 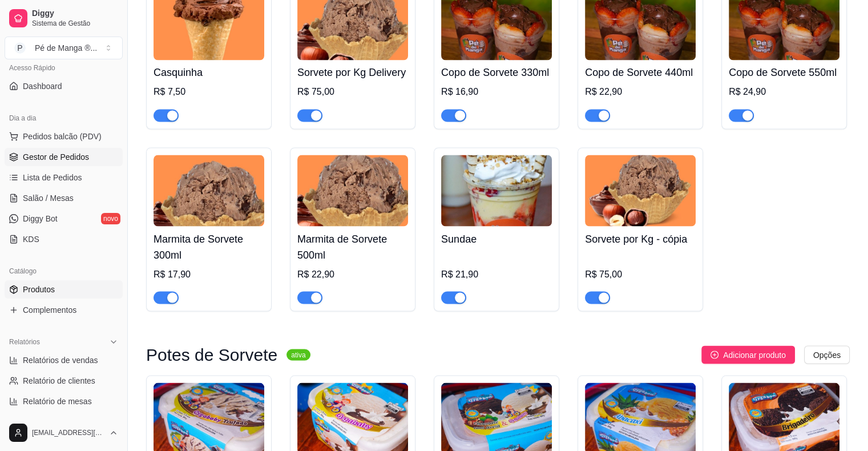 I want to click on h4: Copo de Sorvete 440ml, so click(x=640, y=72).